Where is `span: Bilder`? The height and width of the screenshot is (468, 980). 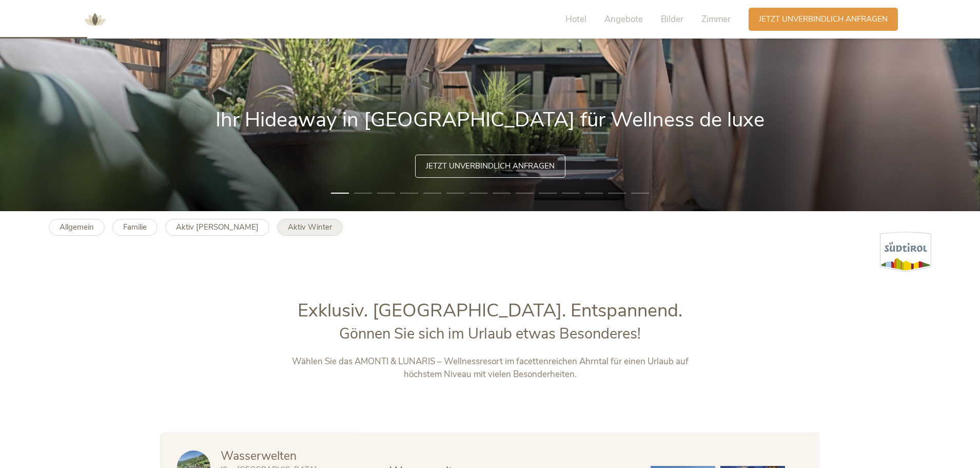
span: Bilder is located at coordinates (672, 19).